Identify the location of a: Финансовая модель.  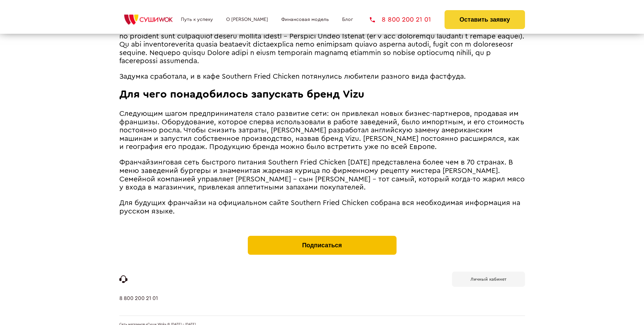
(305, 19).